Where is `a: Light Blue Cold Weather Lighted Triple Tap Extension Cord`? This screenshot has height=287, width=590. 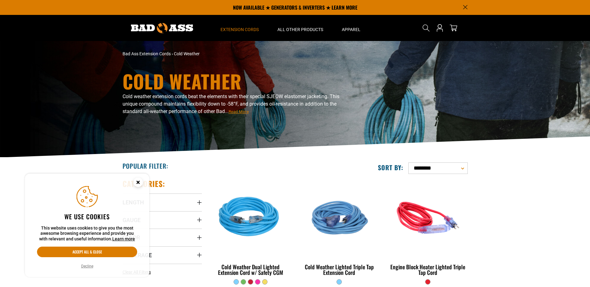 a: Light Blue Cold Weather Lighted Triple Tap Extension Cord is located at coordinates (339, 229).